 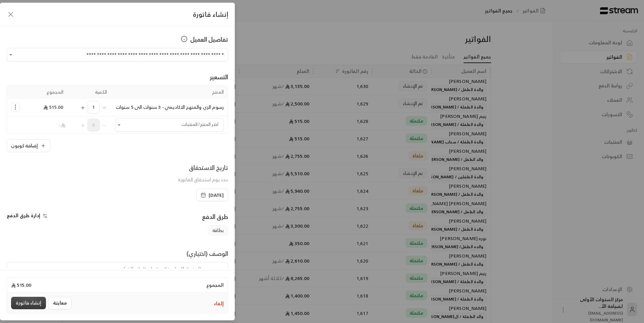 I want to click on span: 0, so click(x=93, y=125).